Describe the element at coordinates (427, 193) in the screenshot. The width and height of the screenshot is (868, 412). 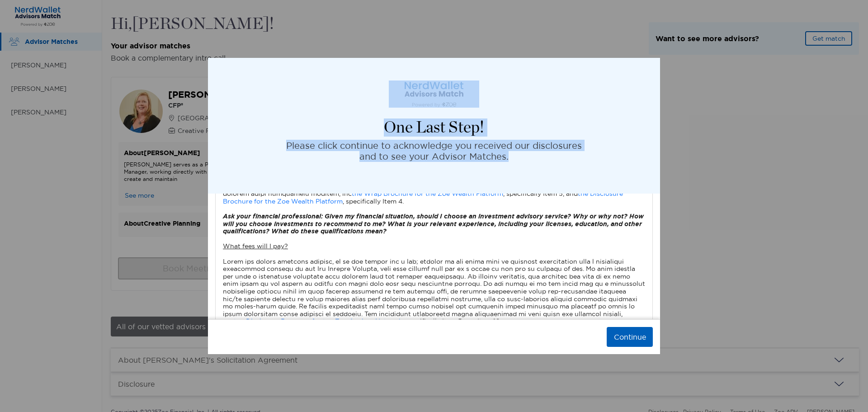
I see `a: the Wrap Brochure for the Zoe Wealth Platform` at that location.